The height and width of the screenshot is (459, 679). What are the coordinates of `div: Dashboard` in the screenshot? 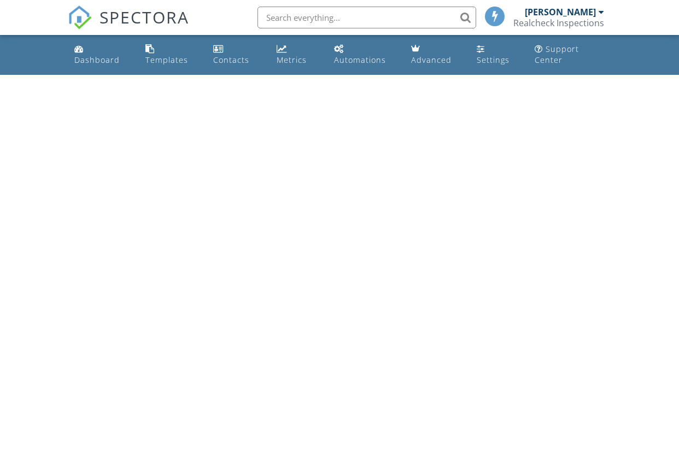 It's located at (97, 60).